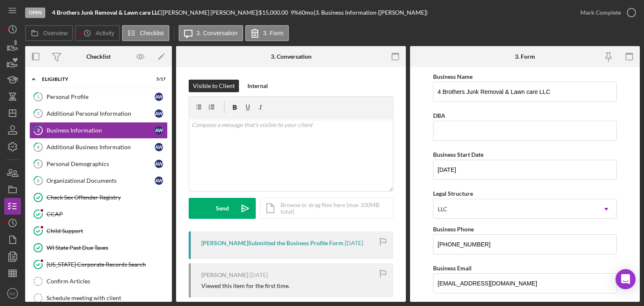  What do you see at coordinates (99, 214) in the screenshot?
I see `a: CCAP` at bounding box center [99, 214].